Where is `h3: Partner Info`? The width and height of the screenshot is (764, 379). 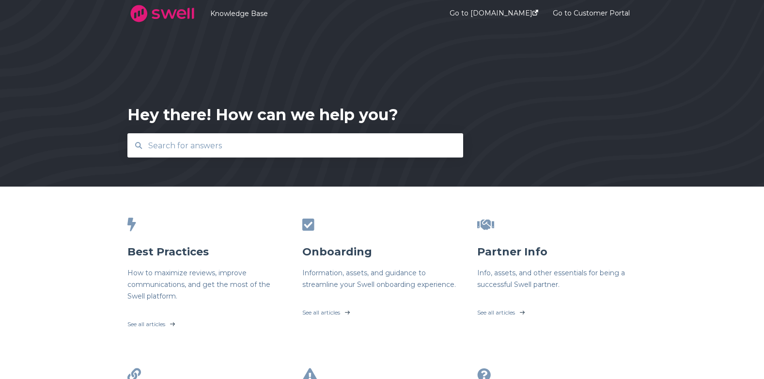
h3: Partner Info is located at coordinates (557, 252).